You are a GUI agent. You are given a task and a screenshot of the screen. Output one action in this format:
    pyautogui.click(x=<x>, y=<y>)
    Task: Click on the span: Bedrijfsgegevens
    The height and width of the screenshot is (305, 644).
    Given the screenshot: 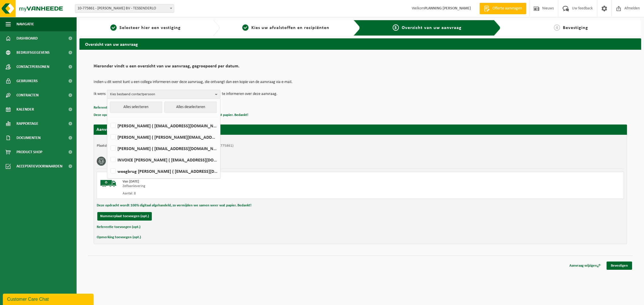 What is the action you would take?
    pyautogui.click(x=33, y=53)
    